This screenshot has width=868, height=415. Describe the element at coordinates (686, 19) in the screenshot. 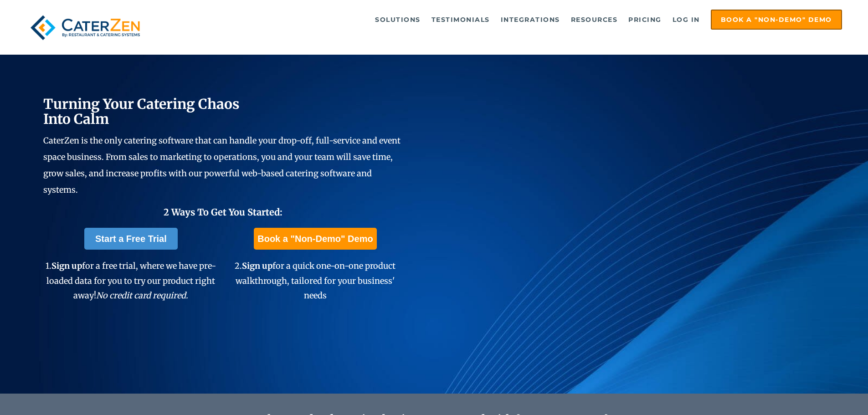

I see `a: Log in` at that location.